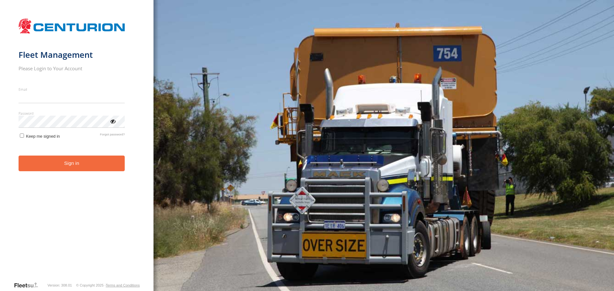 The height and width of the screenshot is (291, 614). I want to click on div: ViewPassword, so click(113, 121).